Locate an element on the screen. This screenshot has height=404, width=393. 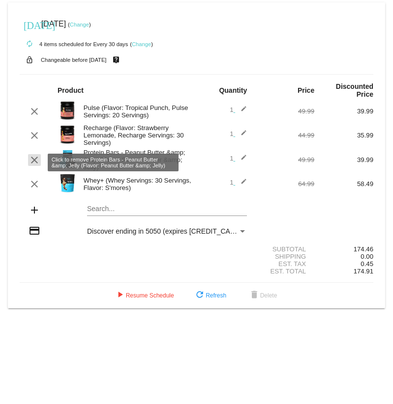
span: 0.45 is located at coordinates (367, 264).